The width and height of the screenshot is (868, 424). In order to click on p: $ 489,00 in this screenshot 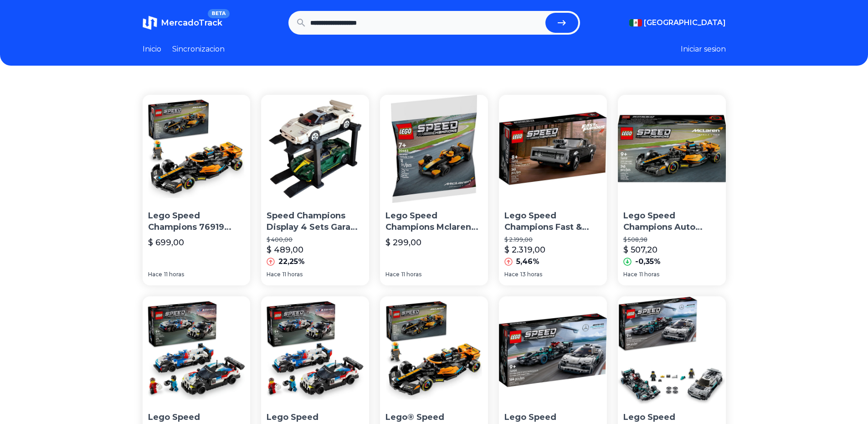, I will do `click(285, 250)`.